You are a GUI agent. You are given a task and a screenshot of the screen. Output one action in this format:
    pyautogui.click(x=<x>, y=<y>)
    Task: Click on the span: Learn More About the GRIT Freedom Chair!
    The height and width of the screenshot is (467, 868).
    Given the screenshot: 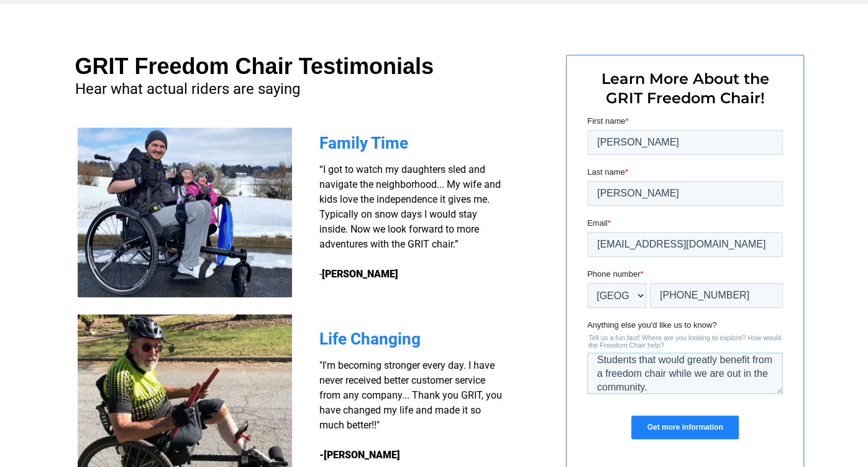 What is the action you would take?
    pyautogui.click(x=685, y=88)
    